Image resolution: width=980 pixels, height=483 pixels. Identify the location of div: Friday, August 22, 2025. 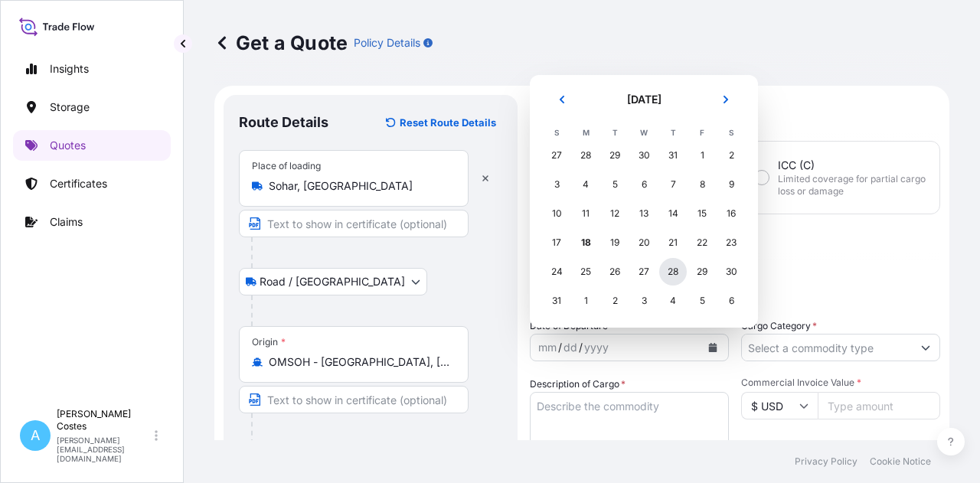
(702, 243).